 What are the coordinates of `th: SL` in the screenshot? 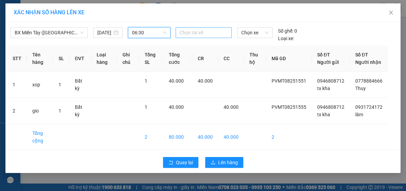 It's located at (61, 59).